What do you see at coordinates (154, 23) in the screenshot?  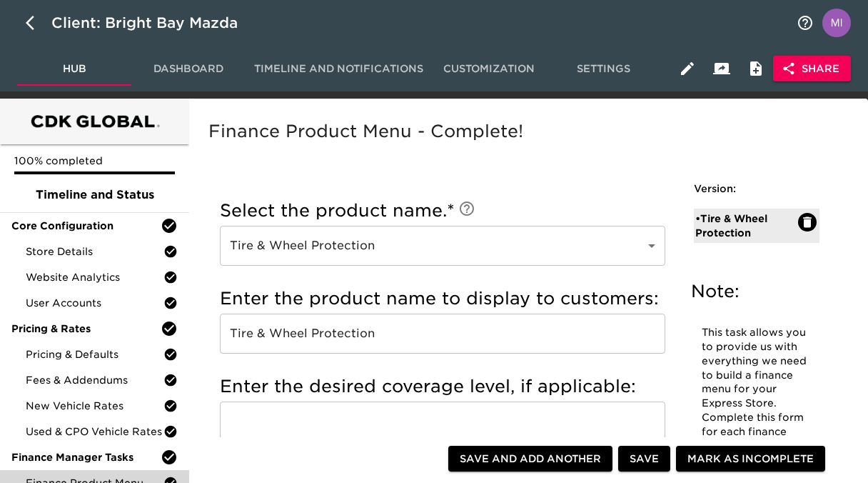 I see `div: Client: Bright Bay Mazda` at bounding box center [154, 23].